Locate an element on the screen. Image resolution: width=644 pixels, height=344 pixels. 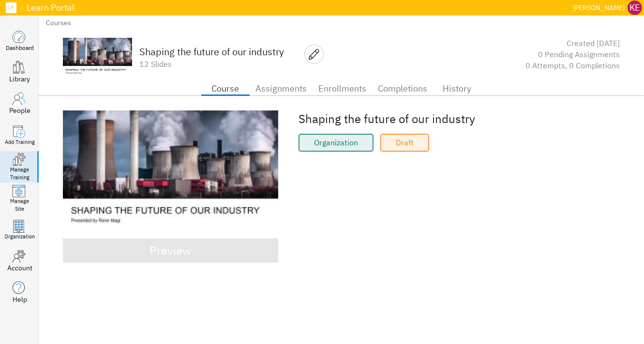
div: Add Training is located at coordinates (20, 142).